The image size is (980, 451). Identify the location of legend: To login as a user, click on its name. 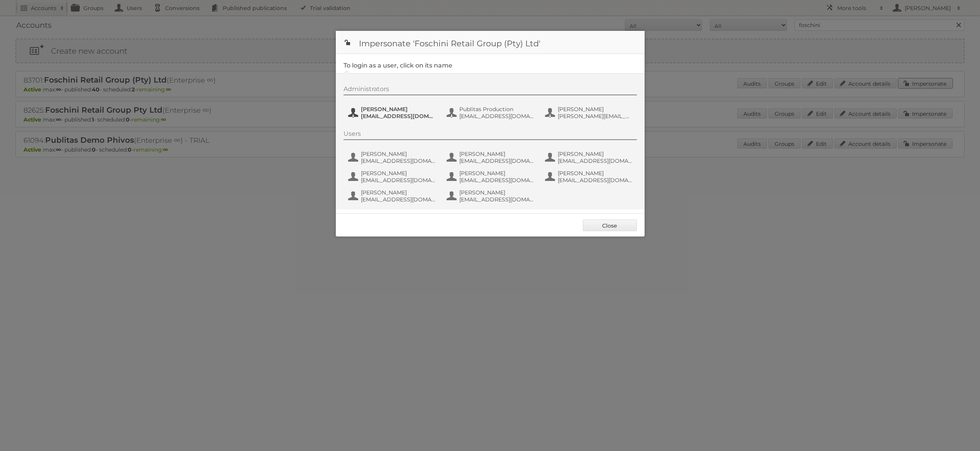
(398, 65).